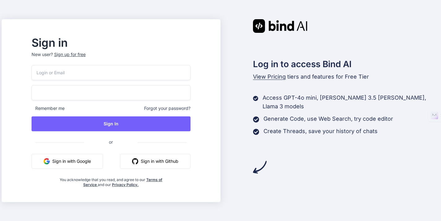 The width and height of the screenshot is (441, 221). Describe the element at coordinates (70, 54) in the screenshot. I see `div: Sign up for free` at that location.